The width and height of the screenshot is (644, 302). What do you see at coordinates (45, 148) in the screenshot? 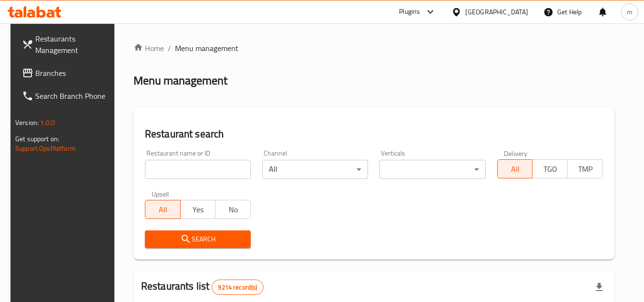
I see `a: Support.OpsPlatform` at bounding box center [45, 148].